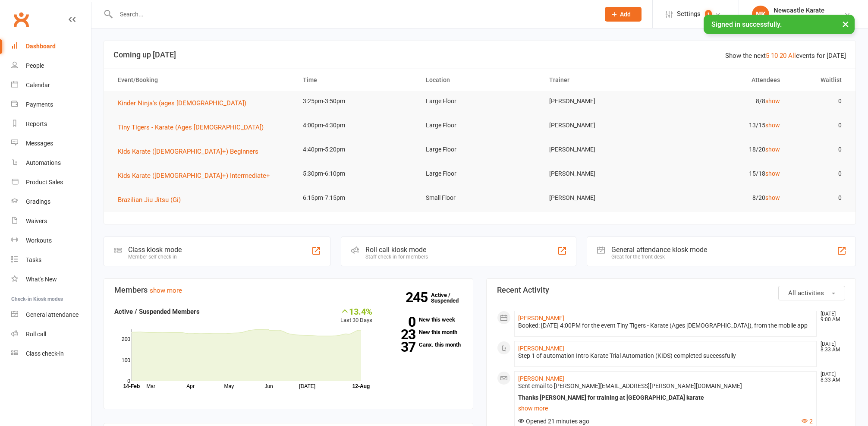 The width and height of the screenshot is (868, 426). Describe the element at coordinates (38, 85) in the screenshot. I see `div: Calendar` at that location.